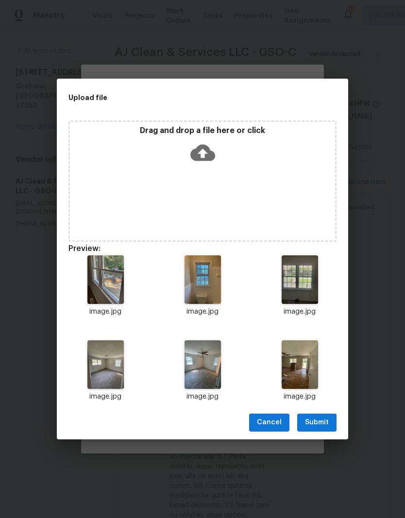 This screenshot has width=405, height=518. I want to click on span: Cancel, so click(269, 423).